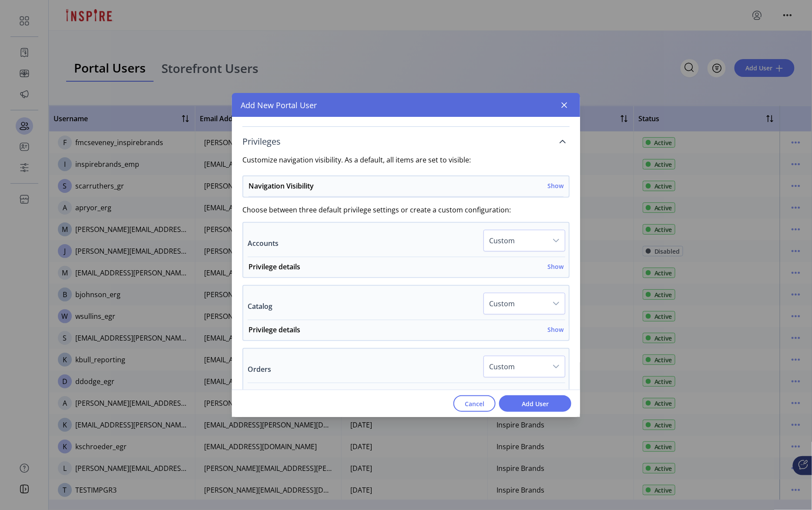 The image size is (812, 510). I want to click on a: Privileges, so click(406, 142).